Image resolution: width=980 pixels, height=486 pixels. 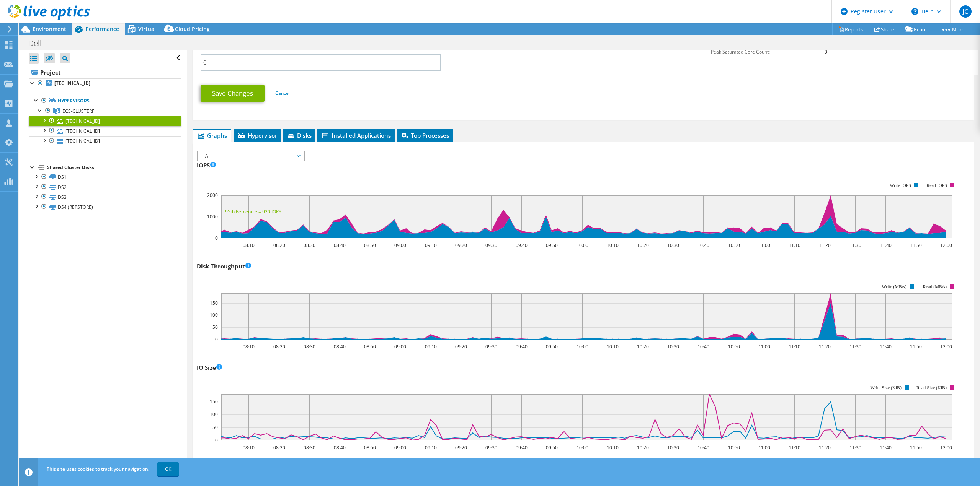 What do you see at coordinates (886, 388) in the screenshot?
I see `text: Write Size (KiB)` at bounding box center [886, 388].